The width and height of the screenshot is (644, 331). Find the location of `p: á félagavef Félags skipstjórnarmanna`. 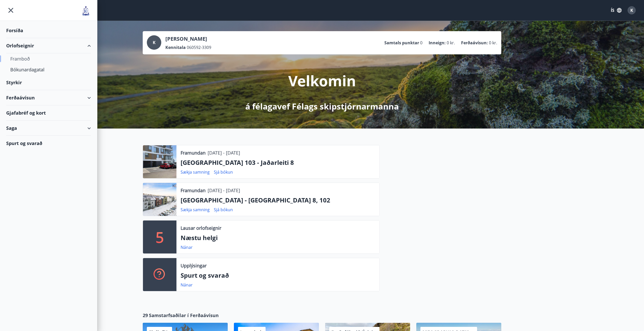

p: á félagavef Félags skipstjórnarmanna is located at coordinates (322, 106).